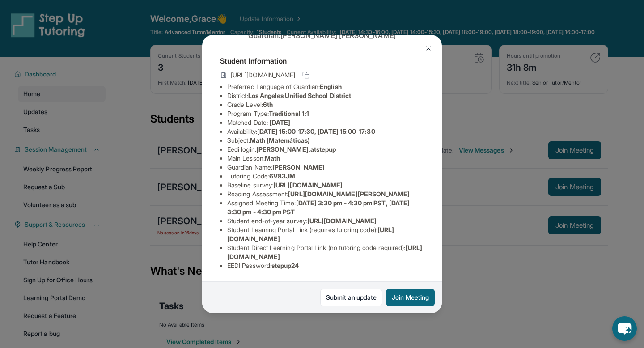 The width and height of the screenshot is (644, 348). I want to click on li: Availability:, so click(326, 132).